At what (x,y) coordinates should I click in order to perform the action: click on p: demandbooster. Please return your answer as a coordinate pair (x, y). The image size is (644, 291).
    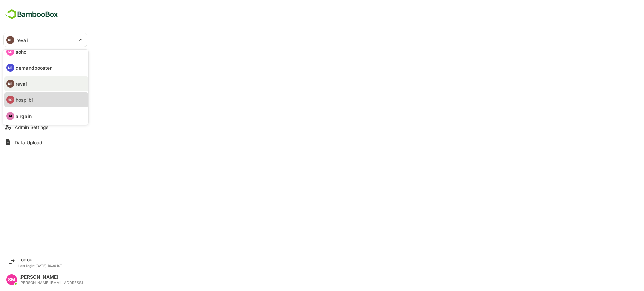
    Looking at the image, I should click on (33, 68).